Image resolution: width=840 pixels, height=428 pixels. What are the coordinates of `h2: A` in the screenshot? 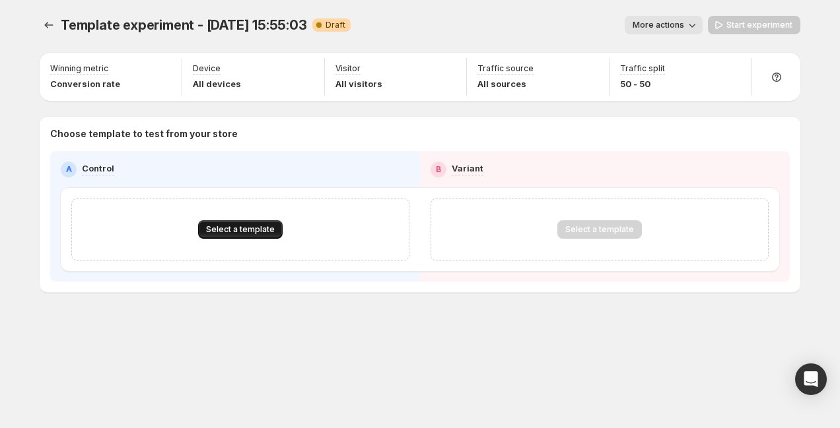 It's located at (69, 170).